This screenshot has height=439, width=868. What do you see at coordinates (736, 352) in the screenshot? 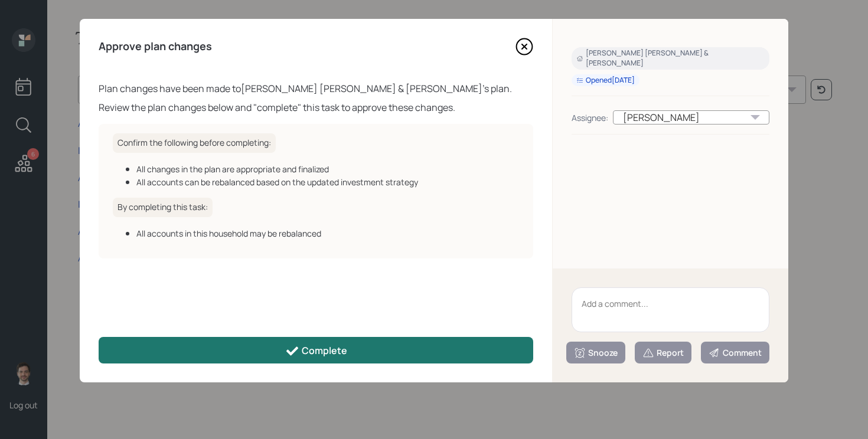
I see `button: Comment` at bounding box center [736, 352].